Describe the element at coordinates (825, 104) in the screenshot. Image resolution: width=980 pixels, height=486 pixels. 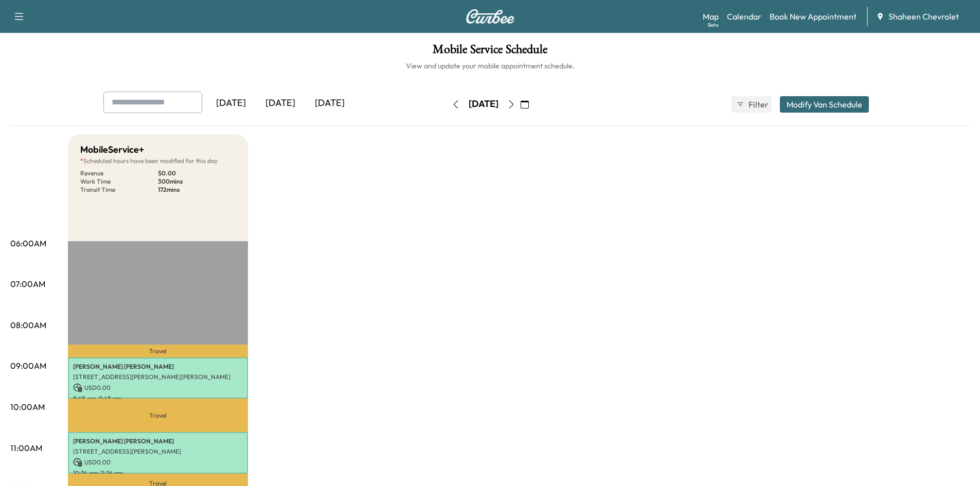
I see `button: Modify Van Schedule` at that location.